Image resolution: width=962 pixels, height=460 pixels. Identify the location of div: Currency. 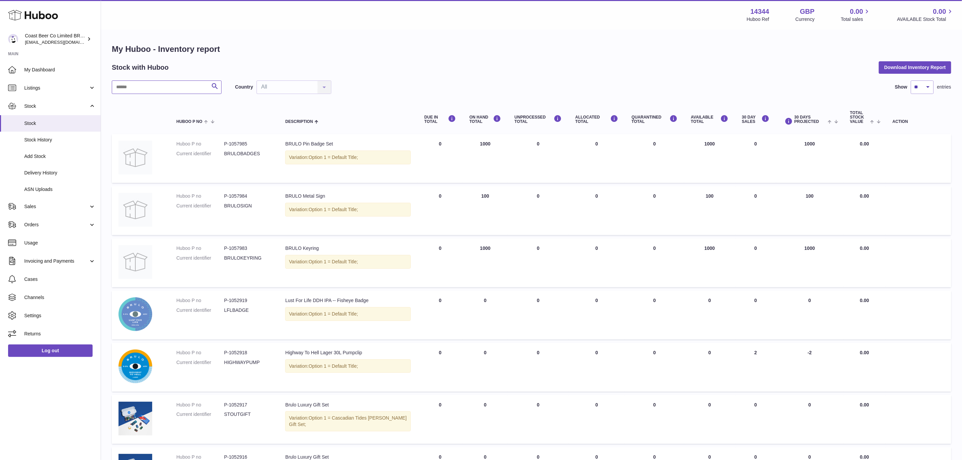
(805, 19).